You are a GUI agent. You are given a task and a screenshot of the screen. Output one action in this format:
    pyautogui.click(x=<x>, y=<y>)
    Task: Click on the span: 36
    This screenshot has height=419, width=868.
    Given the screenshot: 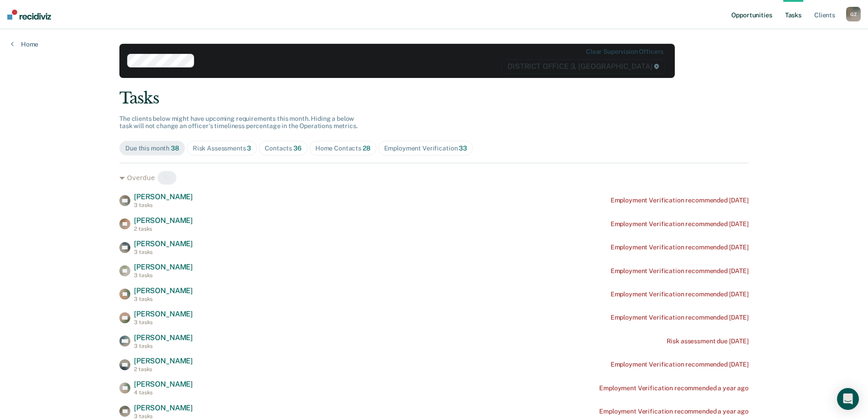 What is the action you would take?
    pyautogui.click(x=298, y=148)
    